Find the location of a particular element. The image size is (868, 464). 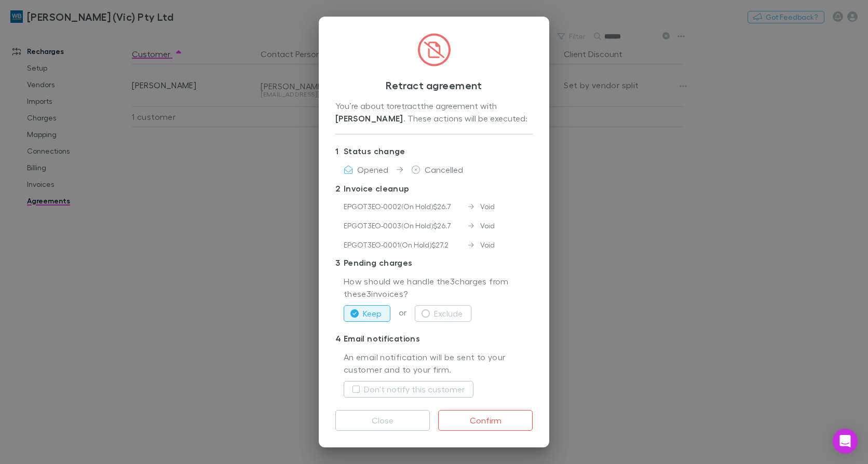

button: Don't notify this customer is located at coordinates (408, 389).